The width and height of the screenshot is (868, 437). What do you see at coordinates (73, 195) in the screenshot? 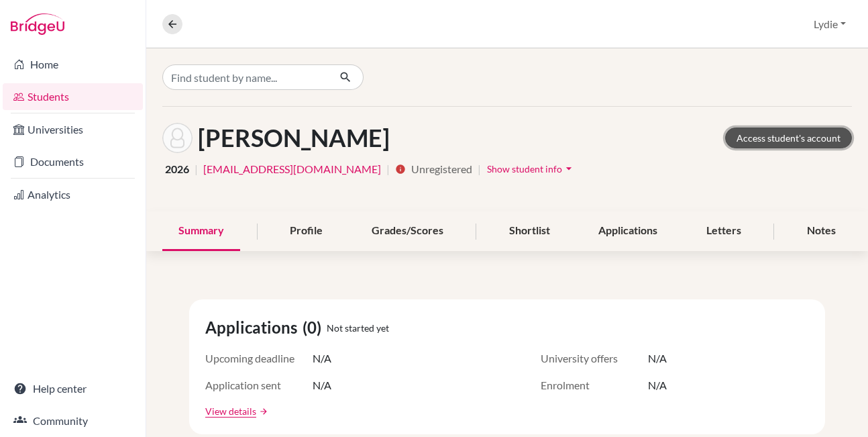
I see `a: Analytics` at bounding box center [73, 195].